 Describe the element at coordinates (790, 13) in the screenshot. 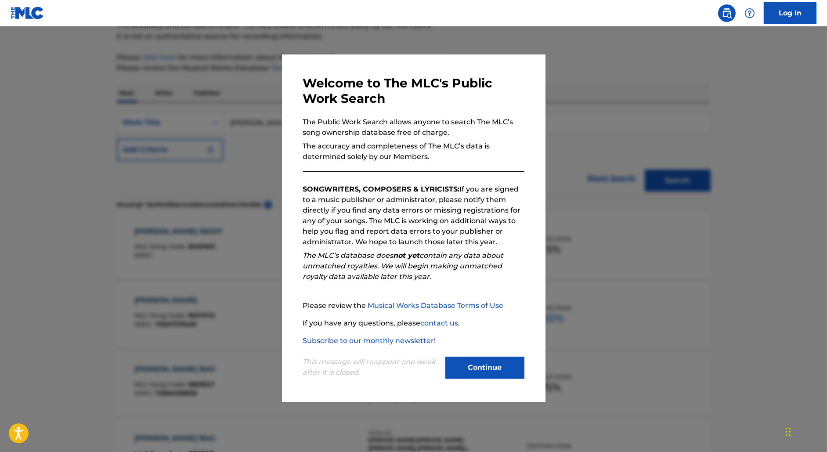

I see `a: Log In` at that location.